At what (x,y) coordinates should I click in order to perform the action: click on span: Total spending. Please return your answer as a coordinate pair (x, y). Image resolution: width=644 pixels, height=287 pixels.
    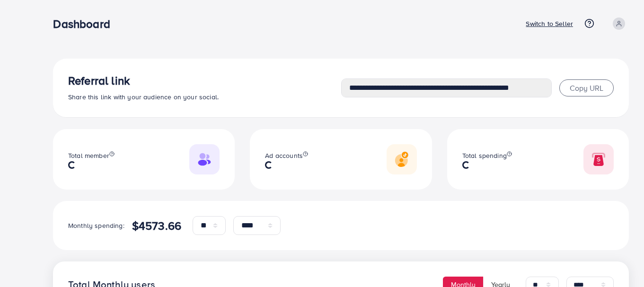
    Looking at the image, I should click on (484, 156).